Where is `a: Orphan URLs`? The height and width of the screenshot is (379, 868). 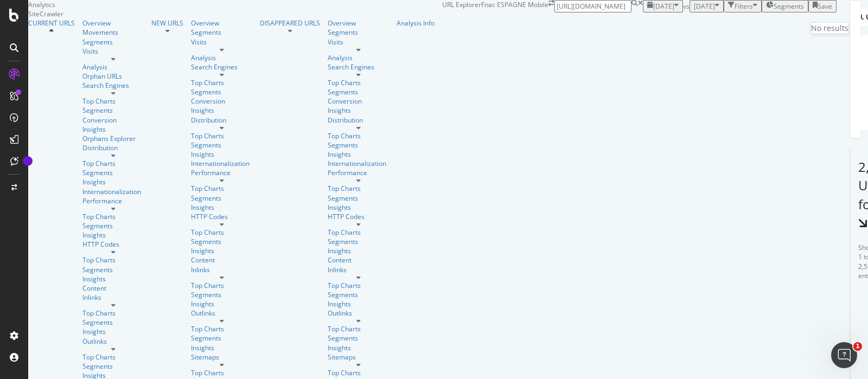 a: Orphan URLs is located at coordinates (113, 76).